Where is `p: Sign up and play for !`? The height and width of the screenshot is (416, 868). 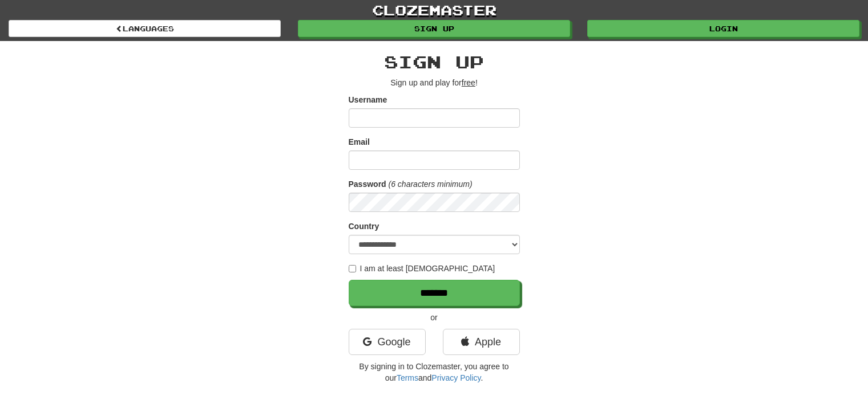 p: Sign up and play for ! is located at coordinates (434, 83).